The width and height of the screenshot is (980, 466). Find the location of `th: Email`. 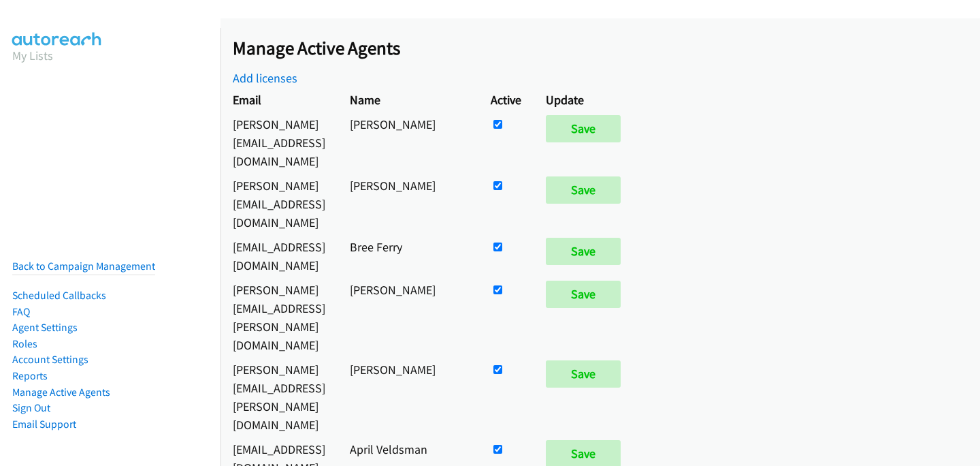

th: Email is located at coordinates (279, 99).